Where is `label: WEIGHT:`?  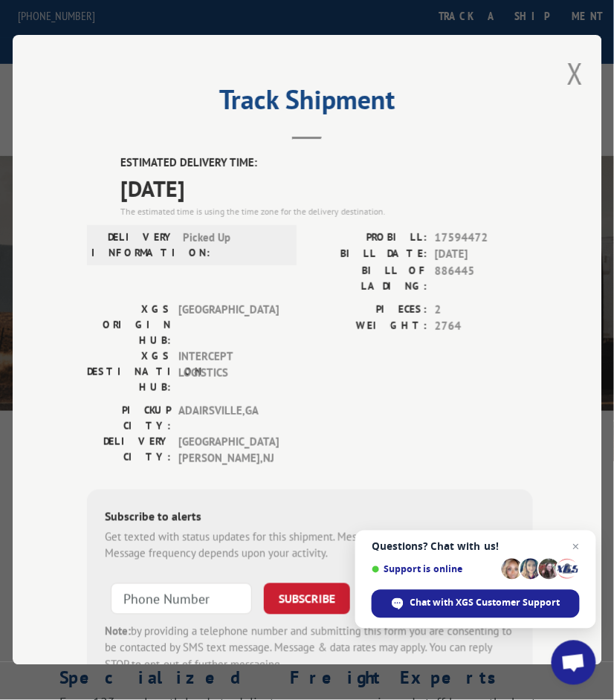
label: WEIGHT: is located at coordinates (368, 326).